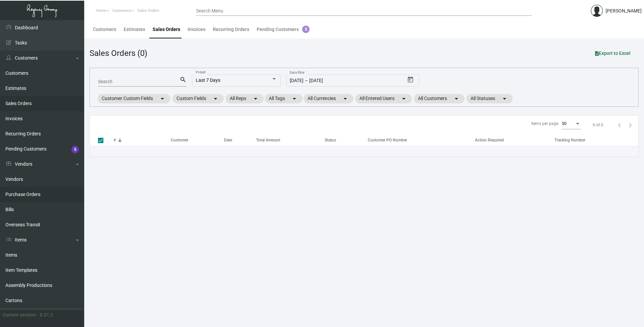  I want to click on div: 0.51.2, so click(47, 315).